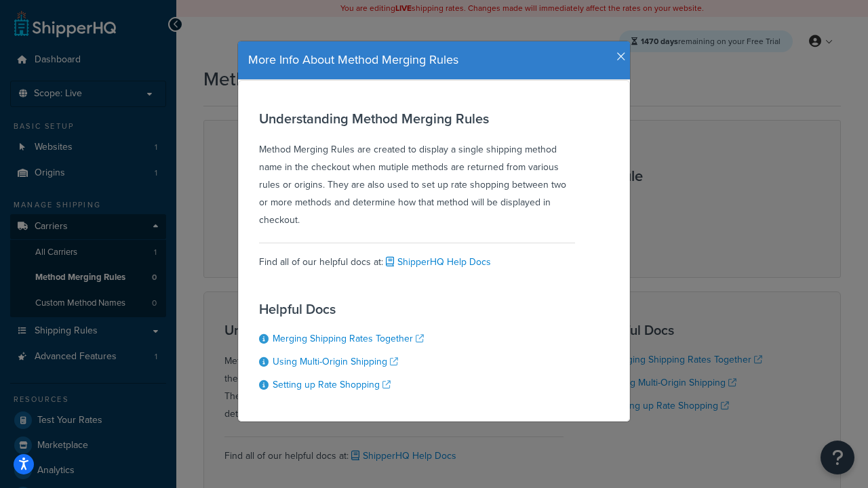  What do you see at coordinates (434, 60) in the screenshot?
I see `h4: More Info About Method Merging Rules` at bounding box center [434, 60].